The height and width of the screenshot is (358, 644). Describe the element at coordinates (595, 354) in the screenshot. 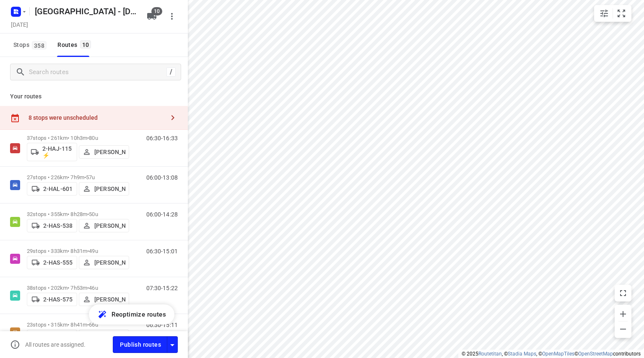

I see `a: OpenStreetMap` at that location.